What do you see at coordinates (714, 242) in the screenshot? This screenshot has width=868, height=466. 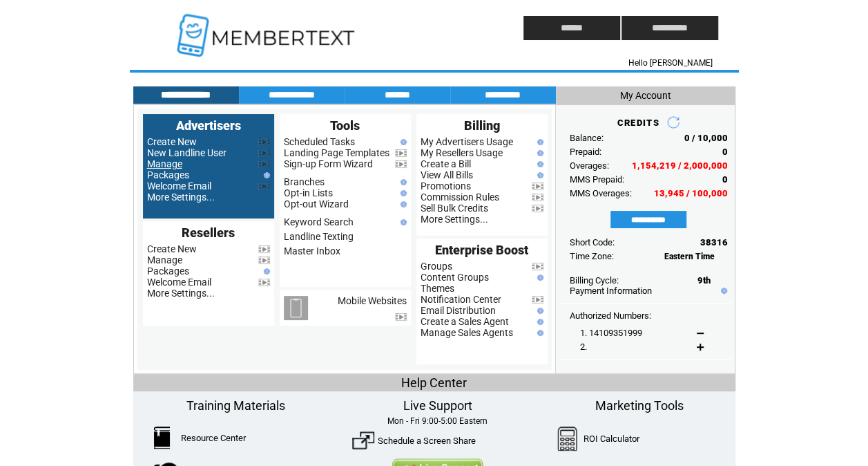 I see `span: 38316` at bounding box center [714, 242].